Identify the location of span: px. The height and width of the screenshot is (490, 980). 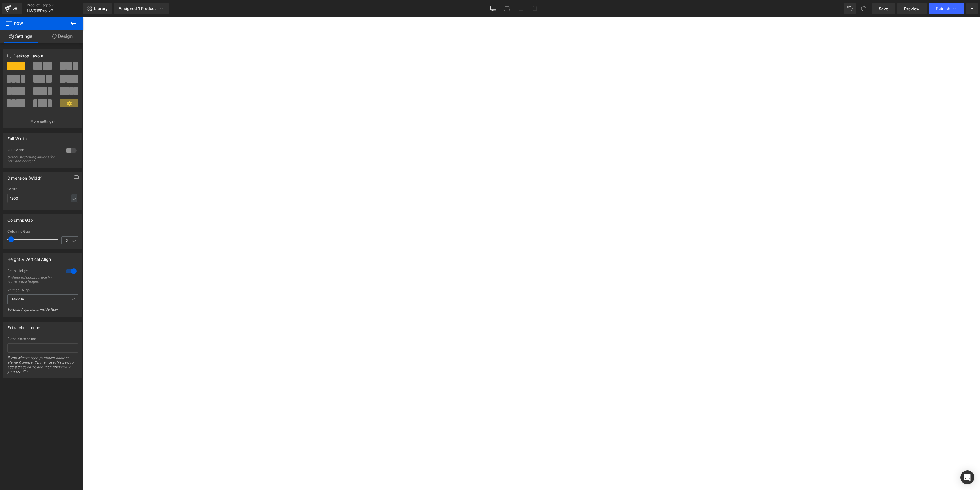
(75, 240).